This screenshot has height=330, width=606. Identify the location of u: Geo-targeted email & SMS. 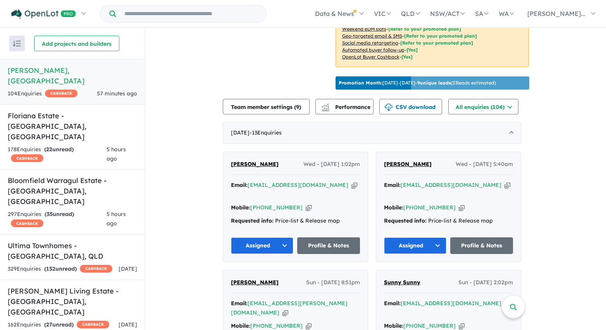
(372, 36).